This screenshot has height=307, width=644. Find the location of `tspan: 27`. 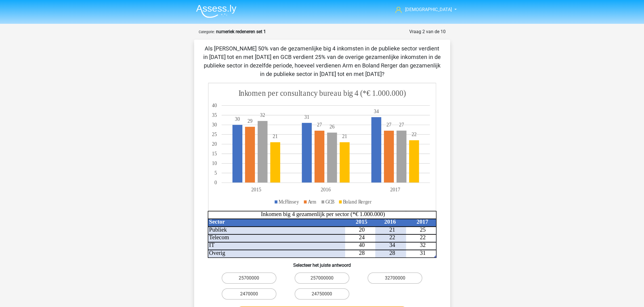

tspan: 27 is located at coordinates (401, 125).